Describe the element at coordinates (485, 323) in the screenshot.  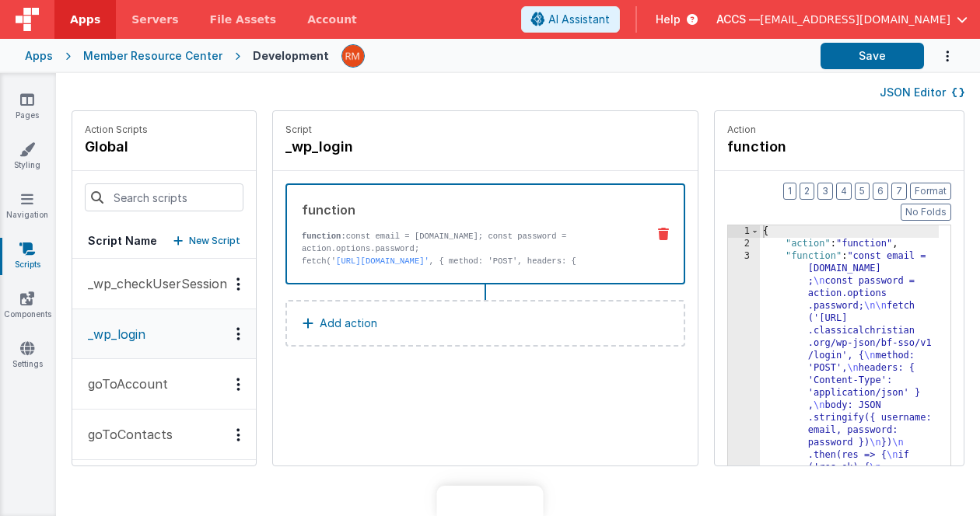
I see `button: Add action` at that location.